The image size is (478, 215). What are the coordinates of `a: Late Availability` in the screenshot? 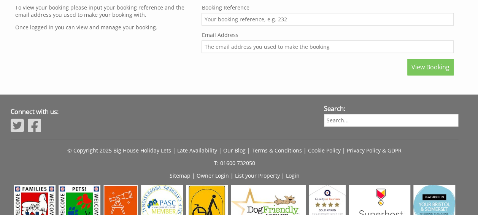 It's located at (197, 150).